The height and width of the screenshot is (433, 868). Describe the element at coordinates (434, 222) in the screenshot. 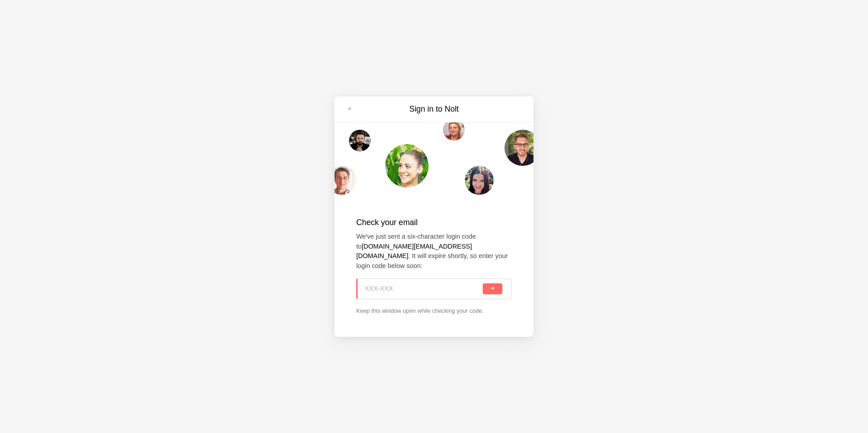

I see `h2: Check your email` at that location.